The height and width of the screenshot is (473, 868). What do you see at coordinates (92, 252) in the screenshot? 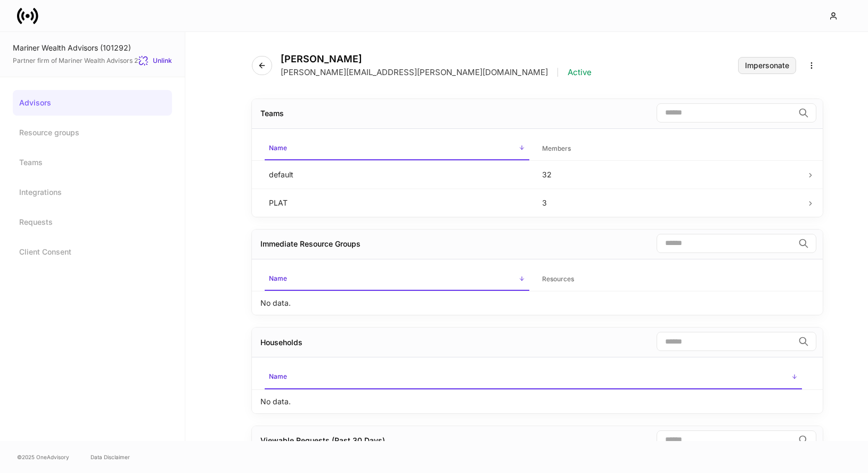
I see `a: Client Consent` at bounding box center [92, 252].